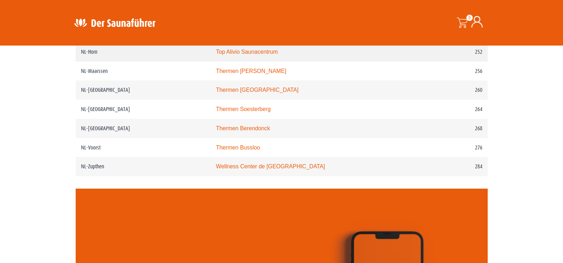 This screenshot has height=263, width=563. What do you see at coordinates (143, 166) in the screenshot?
I see `td: NL-Zupthen` at bounding box center [143, 166].